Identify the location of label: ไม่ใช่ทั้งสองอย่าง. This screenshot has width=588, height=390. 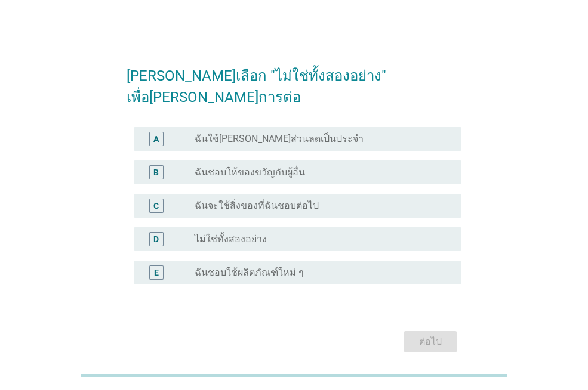
(230, 239).